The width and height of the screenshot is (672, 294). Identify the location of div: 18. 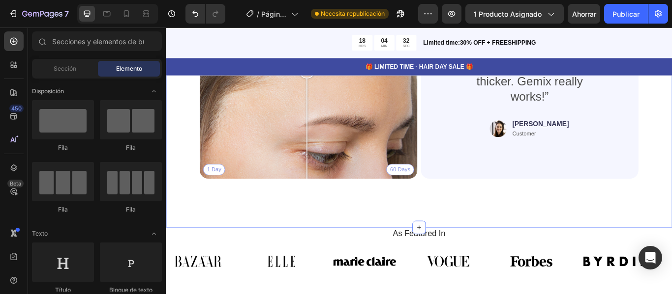
(228, 15).